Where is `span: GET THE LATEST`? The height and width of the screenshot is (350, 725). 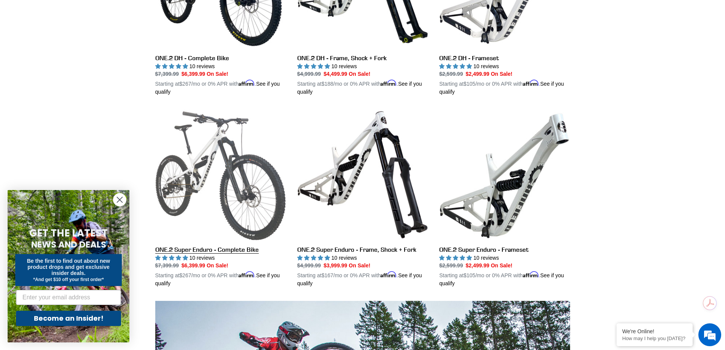
span: GET THE LATEST is located at coordinates (69, 233).